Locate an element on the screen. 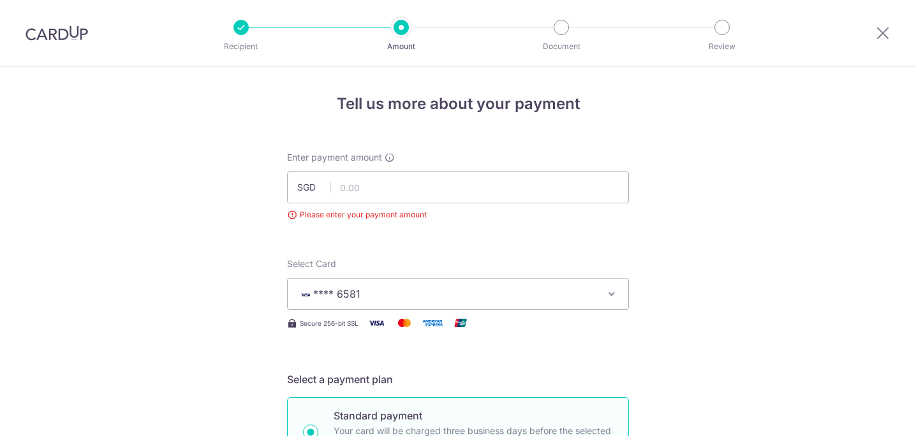  img: VISA is located at coordinates (305, 295).